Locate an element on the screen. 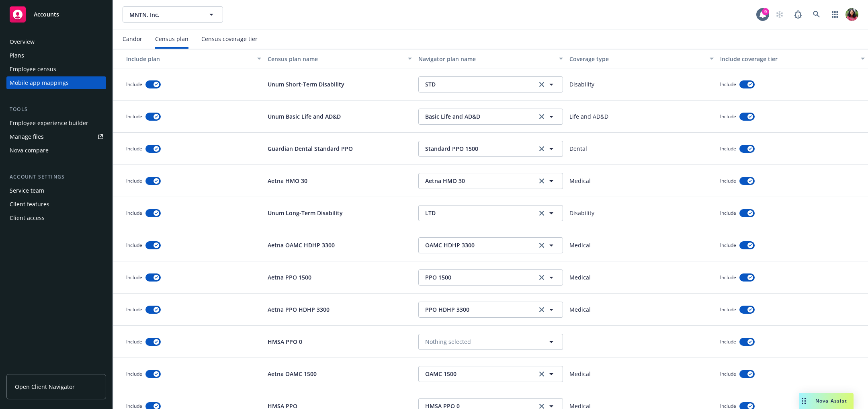 The width and height of the screenshot is (868, 409). div: Candor is located at coordinates (132, 39).